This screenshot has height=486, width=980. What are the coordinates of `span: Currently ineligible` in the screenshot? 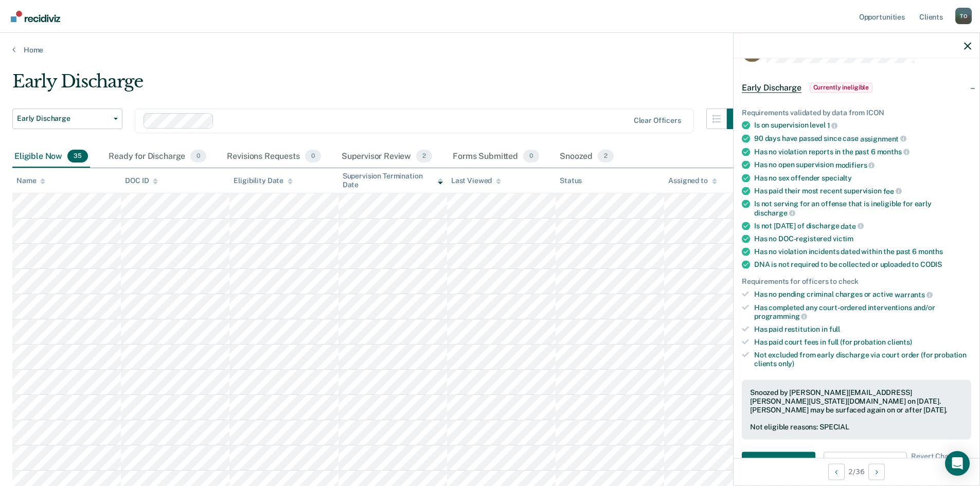 It's located at (841, 87).